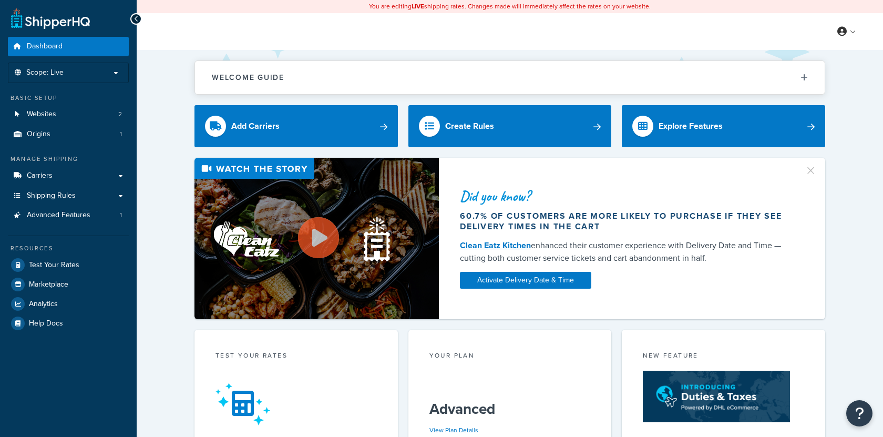 This screenshot has height=437, width=883. What do you see at coordinates (510, 77) in the screenshot?
I see `button: Welcome Guide` at bounding box center [510, 77].